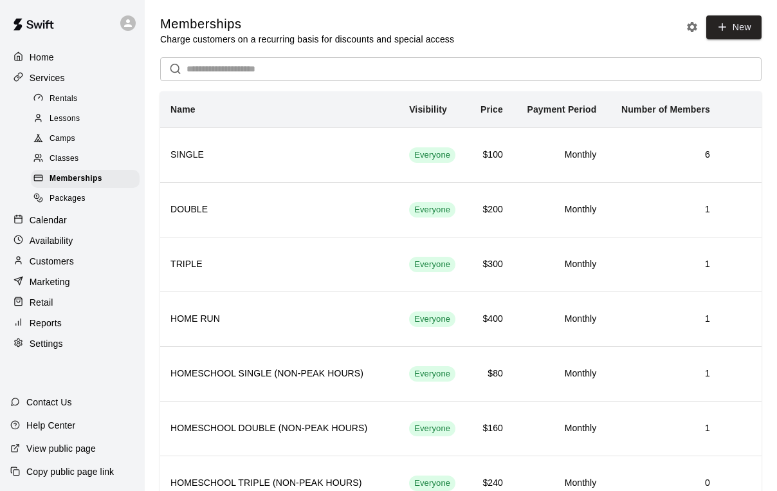 The width and height of the screenshot is (777, 491). Describe the element at coordinates (41, 302) in the screenshot. I see `p: Retail` at that location.